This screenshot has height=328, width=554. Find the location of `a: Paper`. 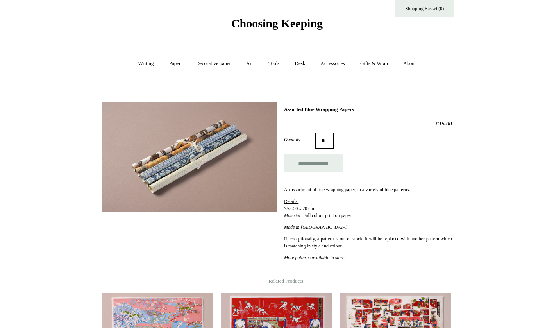

a: Paper is located at coordinates (175, 63).